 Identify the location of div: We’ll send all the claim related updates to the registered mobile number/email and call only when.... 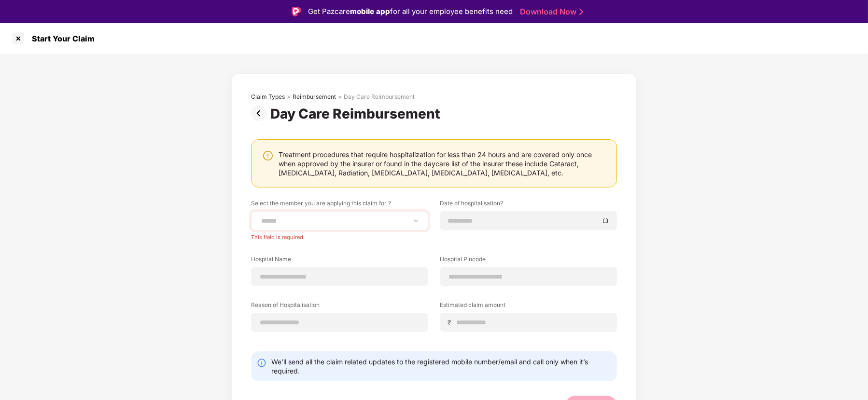
(441, 367).